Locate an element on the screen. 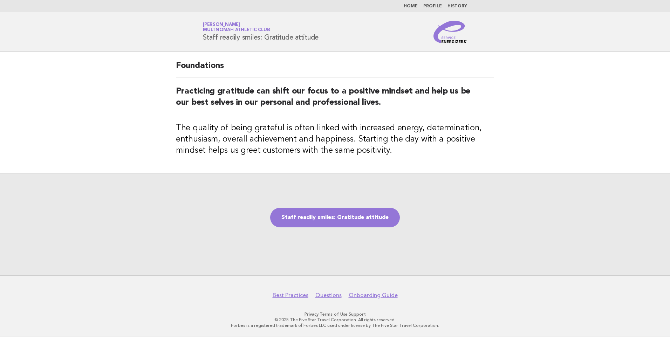 This screenshot has height=337, width=670. a: Home is located at coordinates (411, 6).